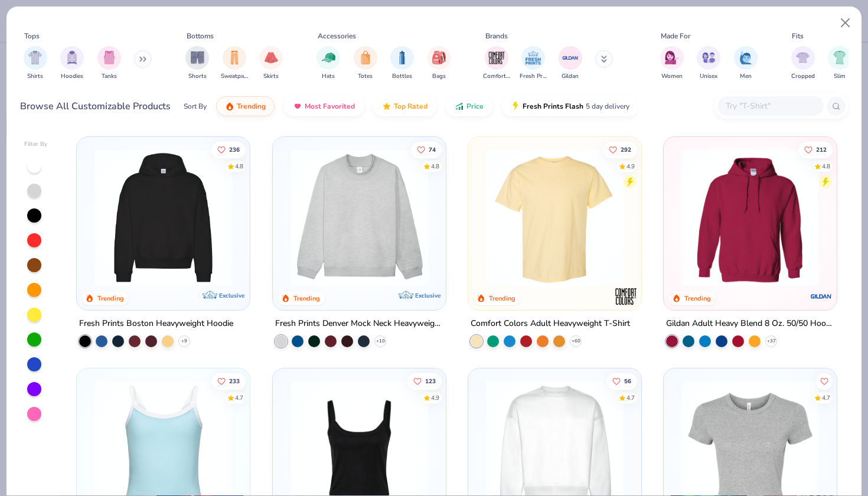 The width and height of the screenshot is (868, 496). I want to click on div: Fits, so click(798, 36).